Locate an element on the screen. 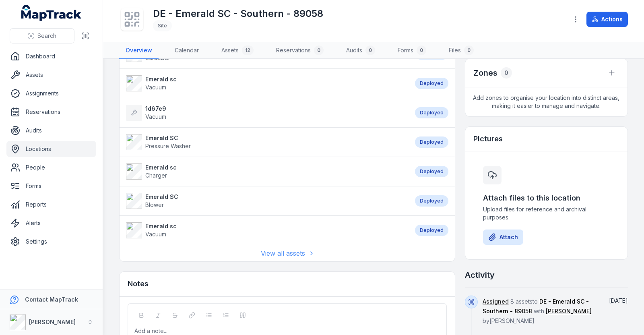 The image size is (644, 335). a: Overview is located at coordinates (139, 50).